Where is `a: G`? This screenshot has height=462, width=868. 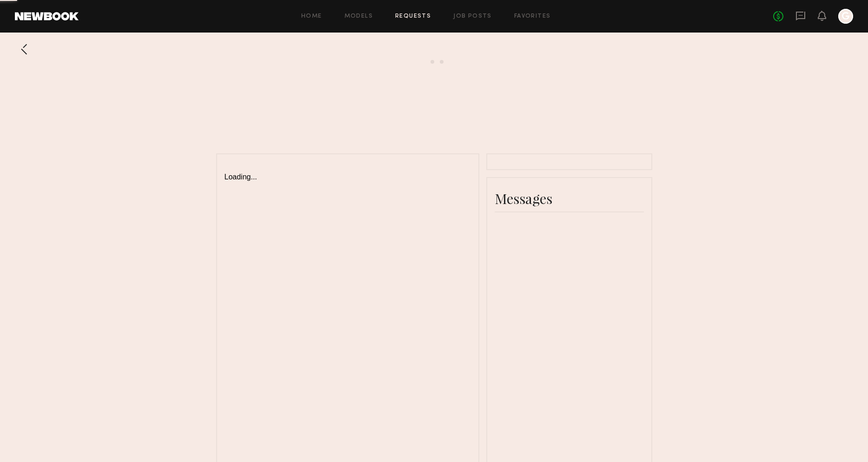
a: G is located at coordinates (846, 17).